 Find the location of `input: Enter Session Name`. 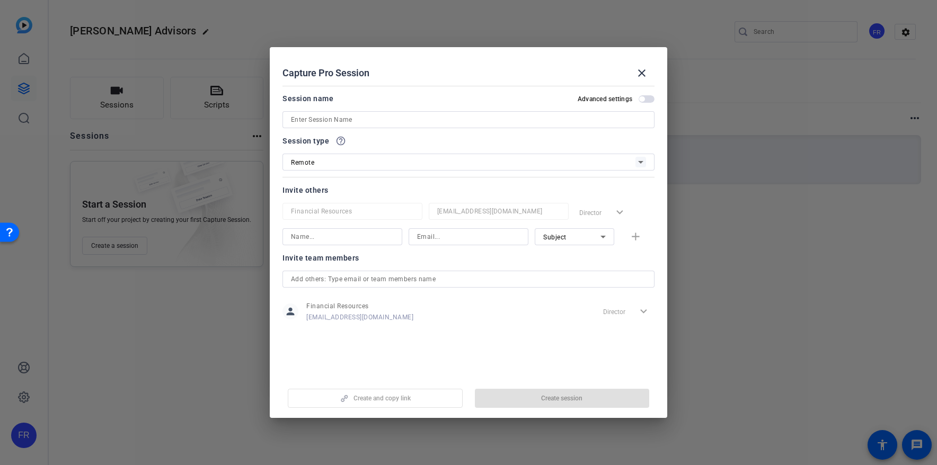

input: Enter Session Name is located at coordinates (469, 120).